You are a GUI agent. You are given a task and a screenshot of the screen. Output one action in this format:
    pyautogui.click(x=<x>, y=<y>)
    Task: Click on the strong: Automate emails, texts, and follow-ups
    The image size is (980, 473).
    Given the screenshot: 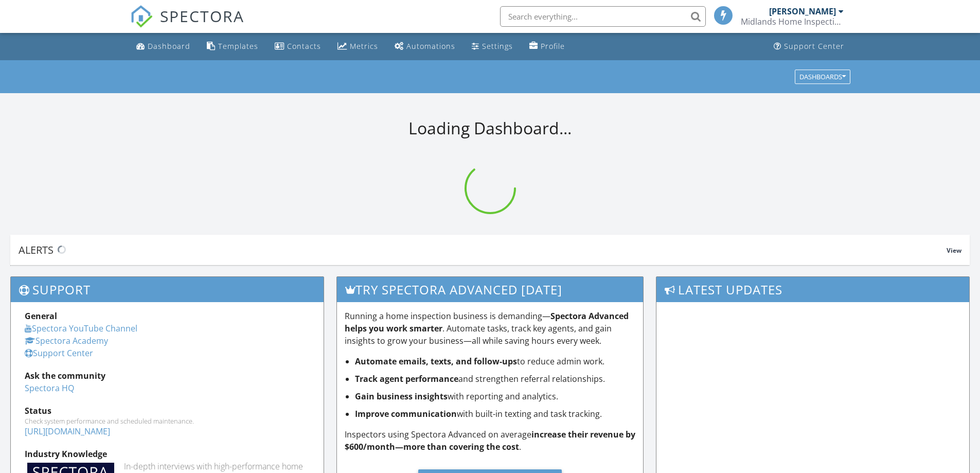 What is the action you would take?
    pyautogui.click(x=436, y=361)
    